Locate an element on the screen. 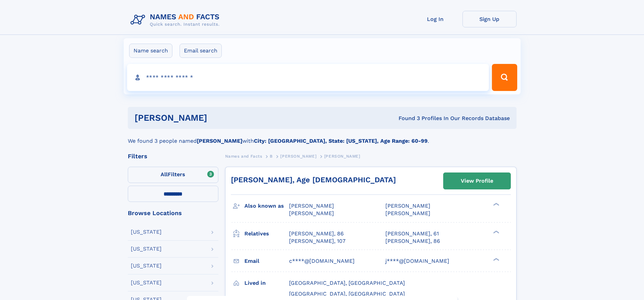 The image size is (644, 300). div: Browse Locations is located at coordinates (173, 213).